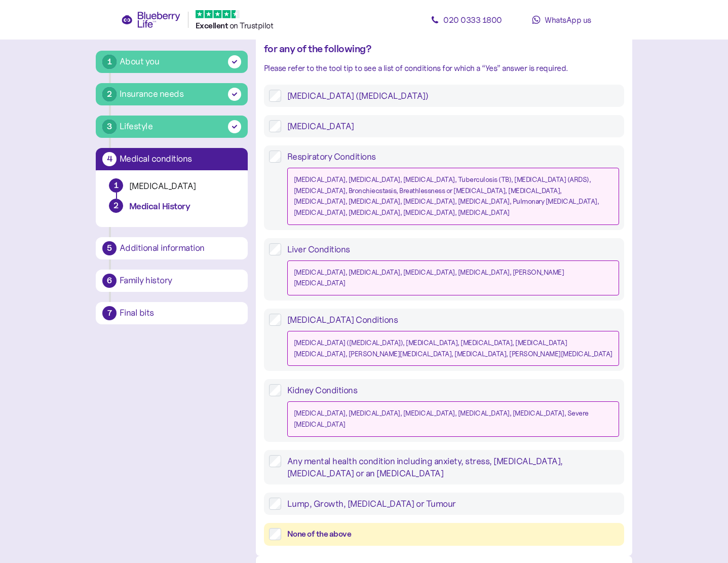 The width and height of the screenshot is (728, 563). Describe the element at coordinates (110, 281) in the screenshot. I see `div: 6` at that location.